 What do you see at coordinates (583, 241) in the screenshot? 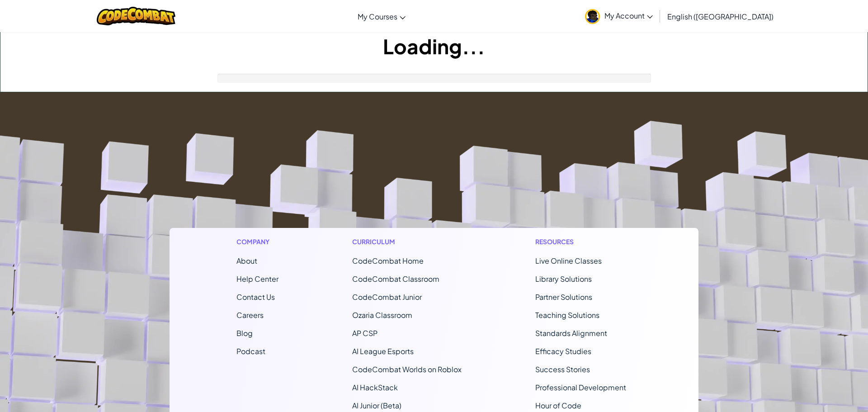
I see `h1: Resources` at bounding box center [583, 241].